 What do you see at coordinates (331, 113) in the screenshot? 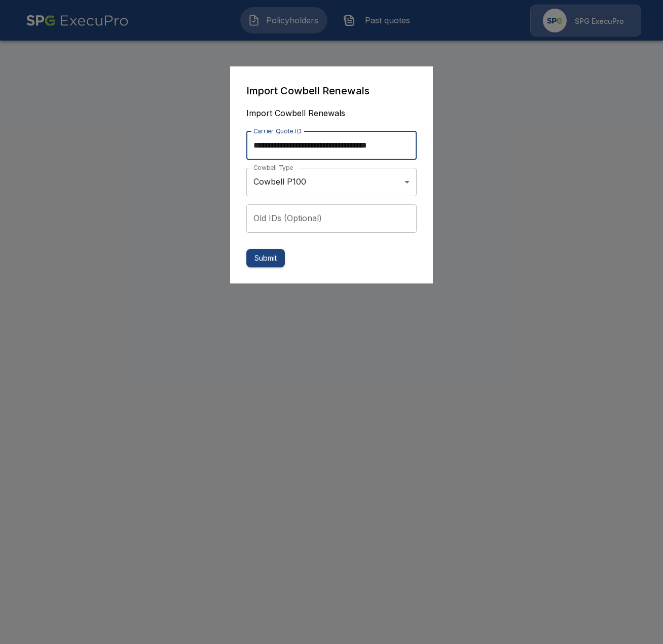
I see `p: Import Cowbell Renewals` at bounding box center [331, 113].